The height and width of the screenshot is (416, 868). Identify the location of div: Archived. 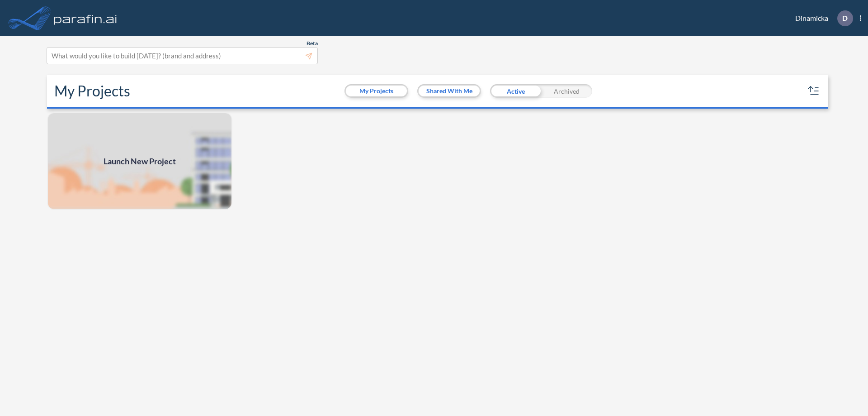
(566, 91).